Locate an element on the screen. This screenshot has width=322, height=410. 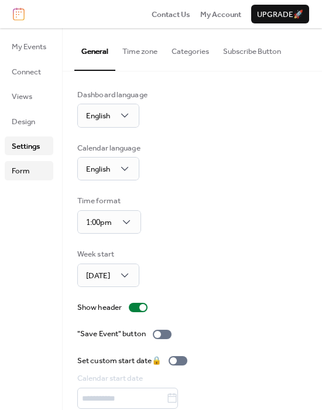
span: Views is located at coordinates (22, 97).